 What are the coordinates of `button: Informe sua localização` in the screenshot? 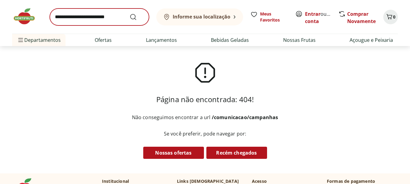 It's located at (200, 17).